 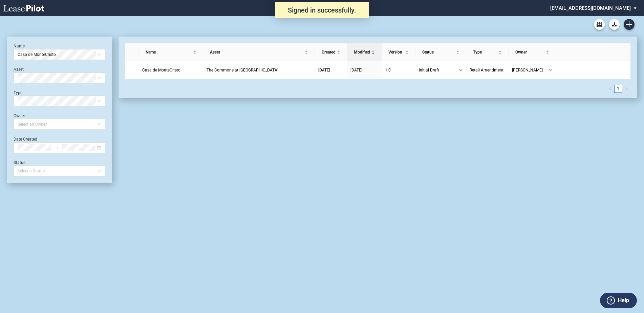 What do you see at coordinates (19, 163) in the screenshot?
I see `label: Status` at bounding box center [19, 163].